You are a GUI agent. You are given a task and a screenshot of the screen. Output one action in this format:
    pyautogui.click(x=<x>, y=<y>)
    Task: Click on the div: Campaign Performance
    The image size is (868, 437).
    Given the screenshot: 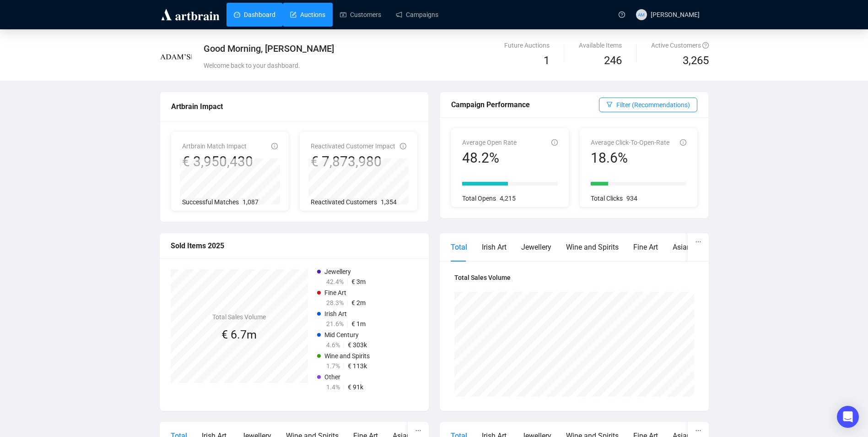 What is the action you would take?
    pyautogui.click(x=525, y=104)
    